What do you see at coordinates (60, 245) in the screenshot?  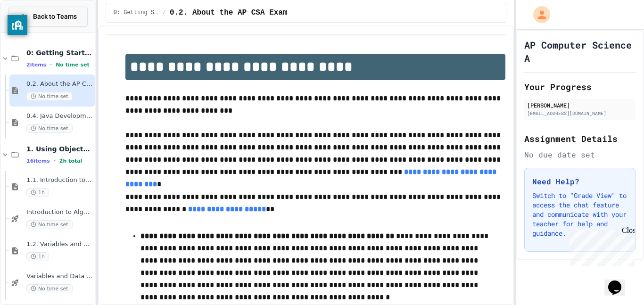 I see `span: 1.2. Variables and Data Types` at bounding box center [60, 245].